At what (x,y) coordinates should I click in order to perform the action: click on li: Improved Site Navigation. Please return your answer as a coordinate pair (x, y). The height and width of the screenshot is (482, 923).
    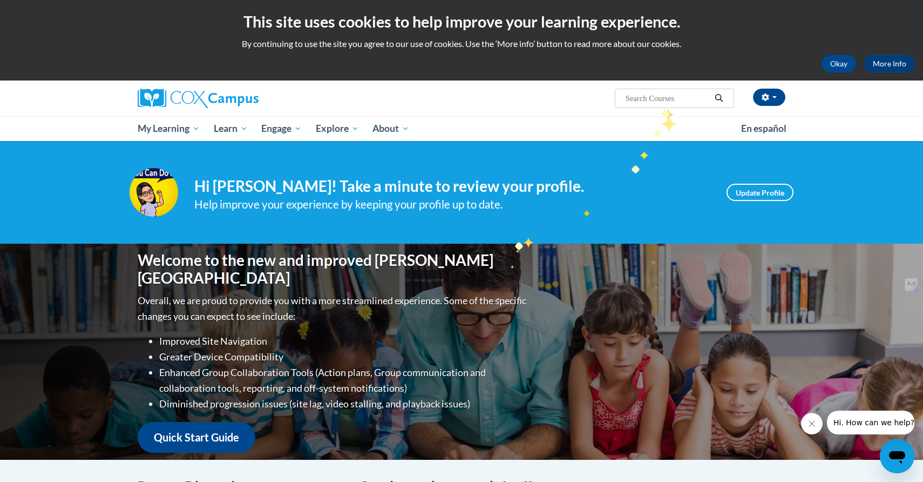
    Looking at the image, I should click on (344, 341).